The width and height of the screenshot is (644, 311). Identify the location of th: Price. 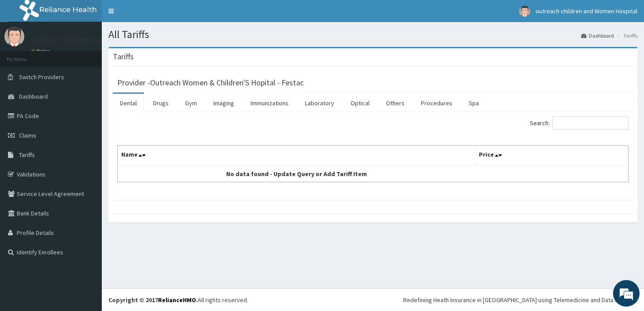
(551, 156).